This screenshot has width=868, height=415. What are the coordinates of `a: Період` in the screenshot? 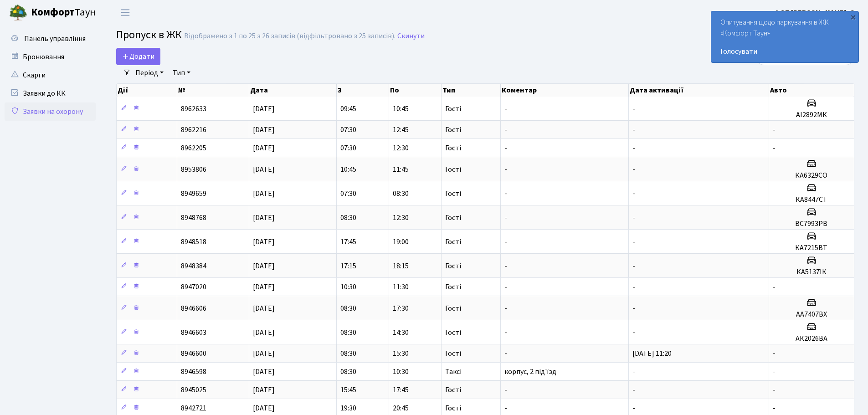 It's located at (149, 73).